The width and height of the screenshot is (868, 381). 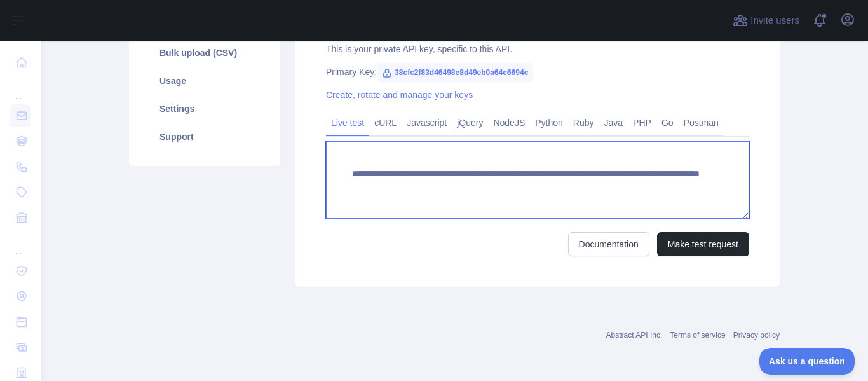 What do you see at coordinates (583, 123) in the screenshot?
I see `a: Ruby` at bounding box center [583, 123].